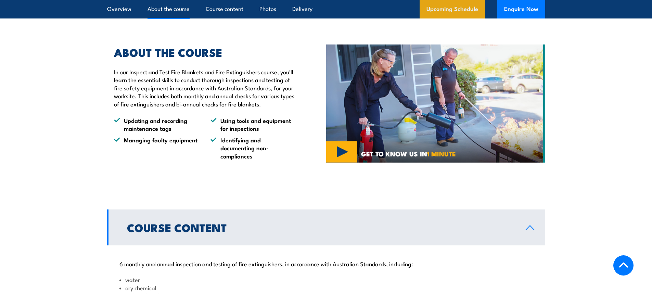 The height and width of the screenshot is (294, 652). I want to click on li: water, so click(326, 279).